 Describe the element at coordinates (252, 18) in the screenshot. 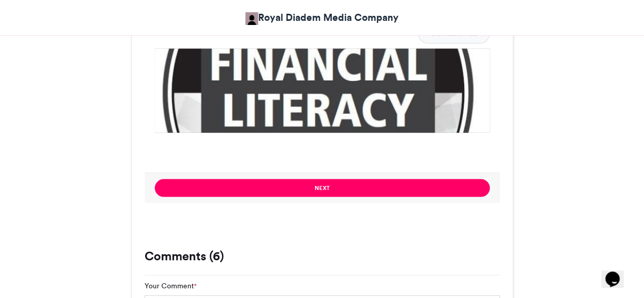

I see `img: Sunday Adebakin` at that location.